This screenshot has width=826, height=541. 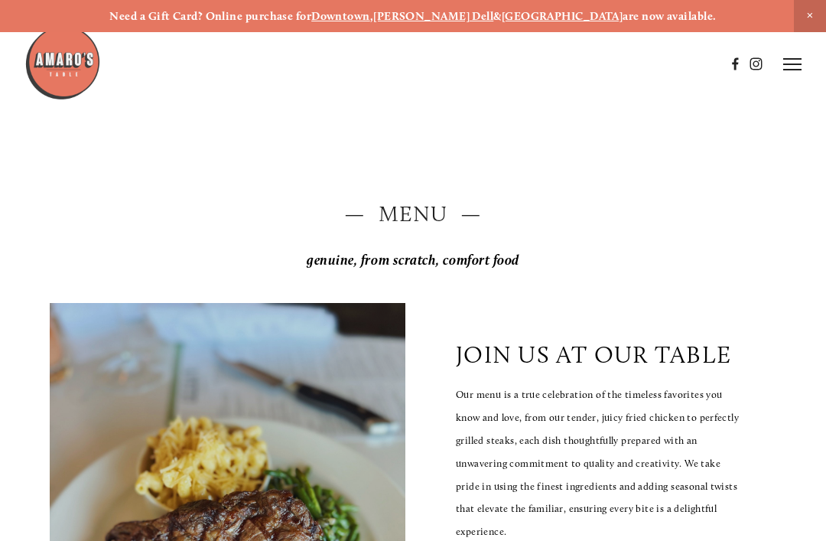 What do you see at coordinates (413, 213) in the screenshot?
I see `h2: — Menu —` at bounding box center [413, 213].